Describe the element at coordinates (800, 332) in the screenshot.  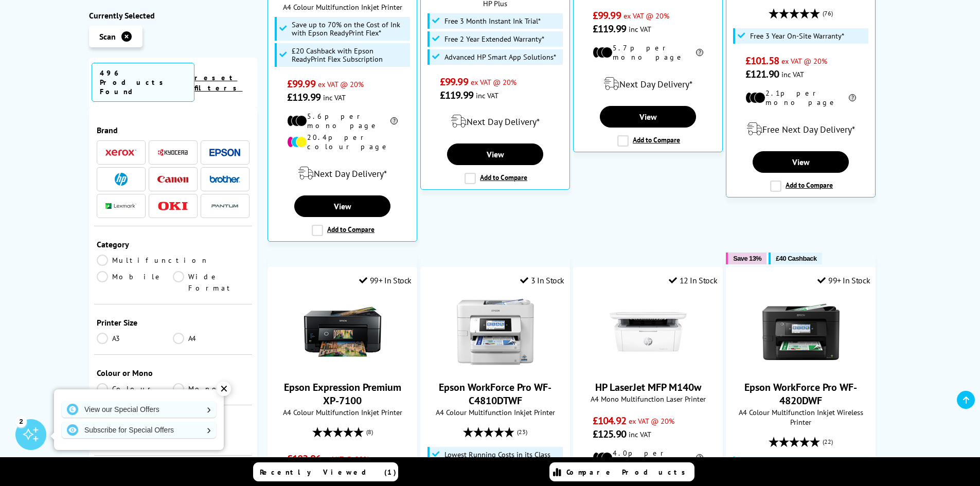
I see `img: Epson WorkForce Pro WF-4820DWF` at that location.